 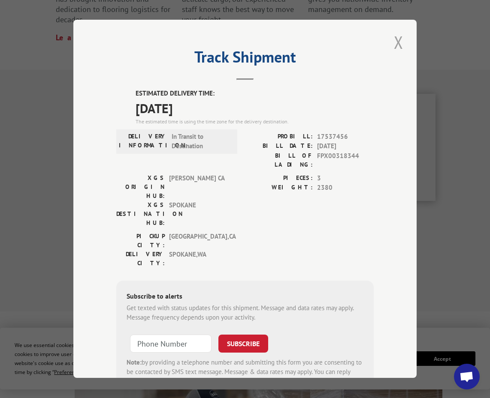 I want to click on span: SPOKANE , WA, so click(x=198, y=259).